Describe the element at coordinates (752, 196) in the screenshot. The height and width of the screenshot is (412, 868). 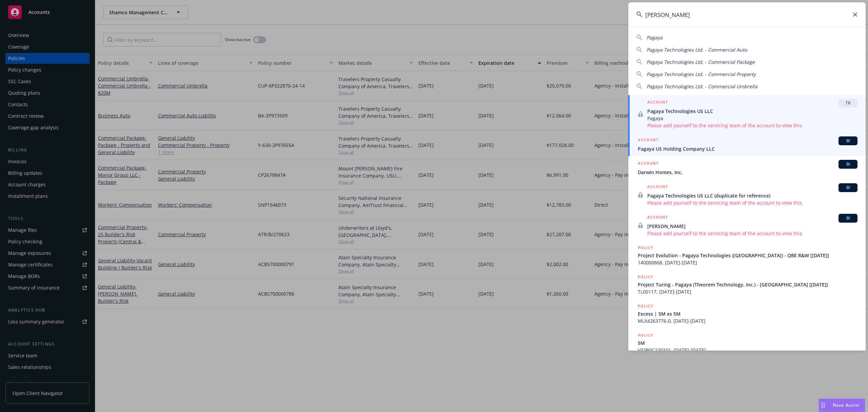
I see `span: Pagaya Technologies US LLC (duplicate for reference)` at that location.